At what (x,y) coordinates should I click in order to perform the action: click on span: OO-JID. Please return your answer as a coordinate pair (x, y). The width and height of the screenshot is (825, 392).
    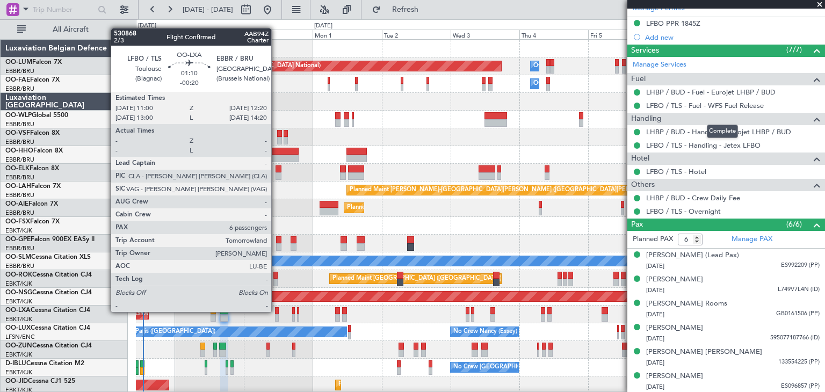
    Looking at the image, I should click on (17, 381).